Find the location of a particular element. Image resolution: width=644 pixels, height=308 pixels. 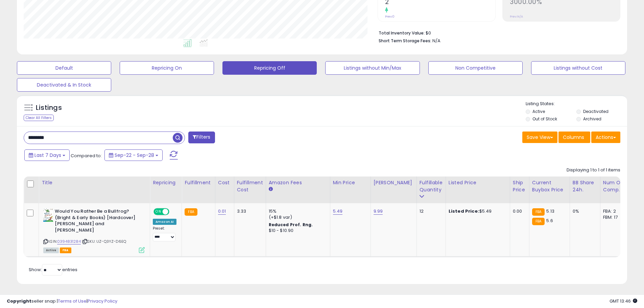

div: $10 - $10.90 is located at coordinates (297, 231).